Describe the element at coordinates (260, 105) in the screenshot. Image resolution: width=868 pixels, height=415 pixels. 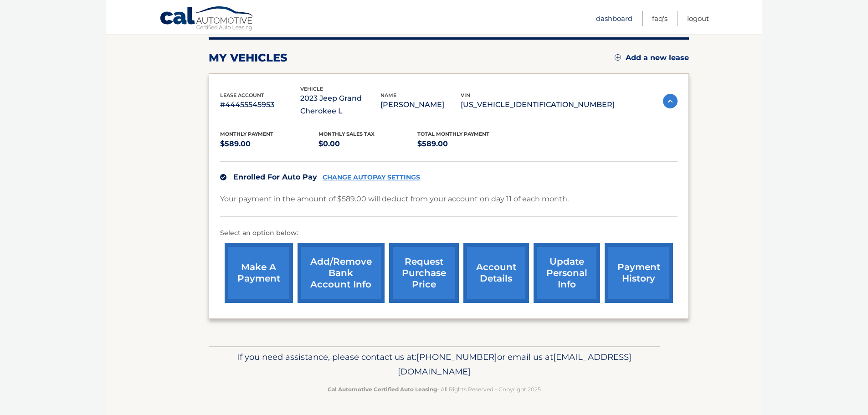
I see `p: #44455545953` at that location.